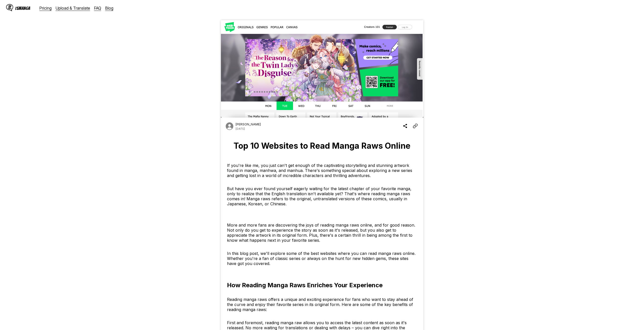  What do you see at coordinates (46, 8) in the screenshot?
I see `a: Pricing` at bounding box center [46, 8].